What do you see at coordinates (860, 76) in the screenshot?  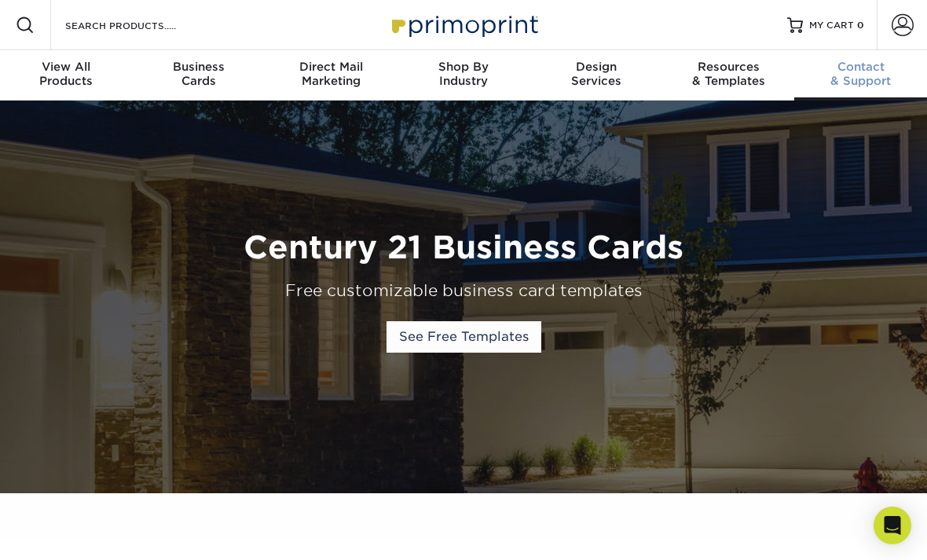 I see `a: Contact& Support` at bounding box center [860, 76].